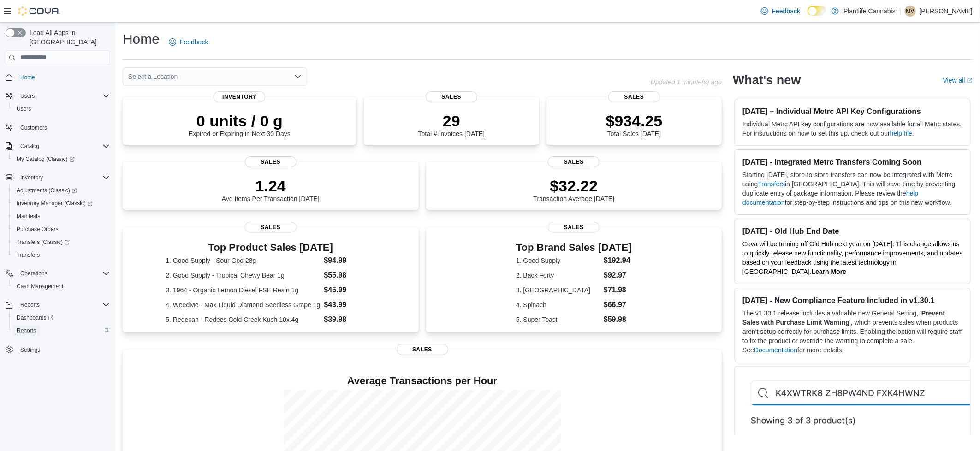 This screenshot has height=451, width=980. I want to click on p: Plantlife Cannabis, so click(870, 11).